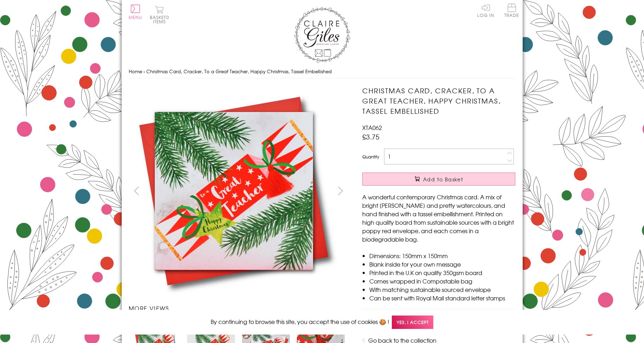  What do you see at coordinates (372, 128) in the screenshot?
I see `span: XTA062` at bounding box center [372, 128].